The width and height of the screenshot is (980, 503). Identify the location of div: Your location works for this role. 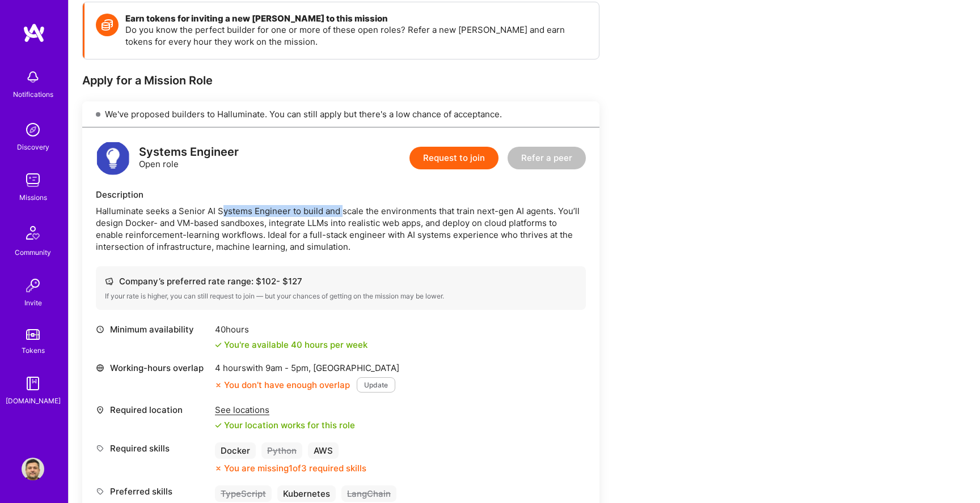
(285, 425).